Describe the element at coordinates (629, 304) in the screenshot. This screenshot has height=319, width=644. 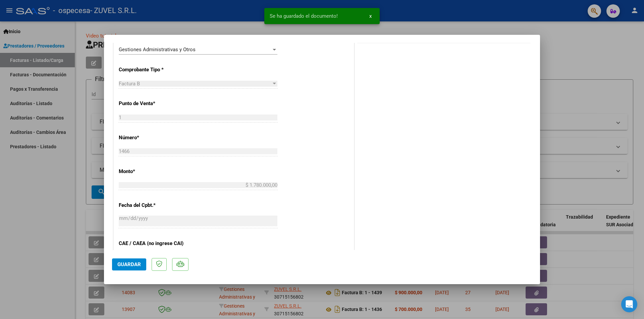
I see `div: Open Intercom Messenger` at that location.